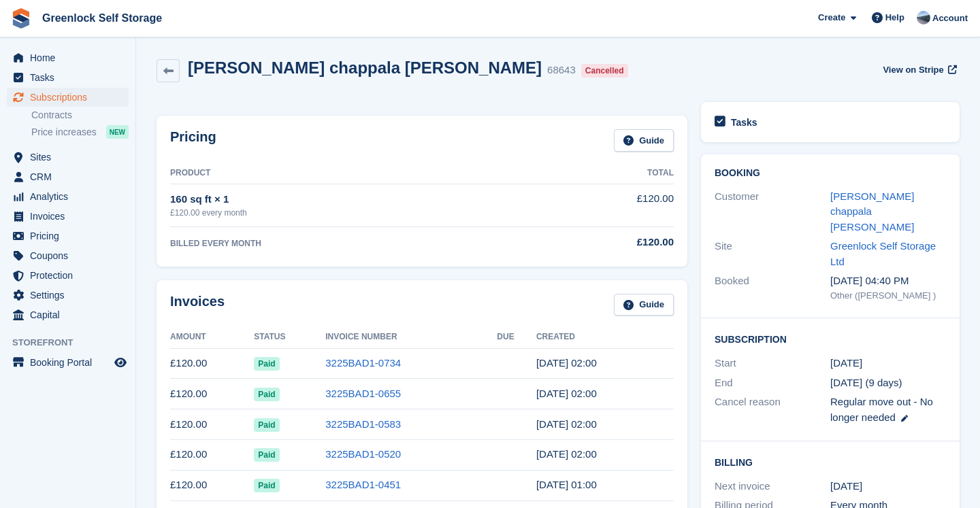  Describe the element at coordinates (211, 338) in the screenshot. I see `th: Amount` at that location.